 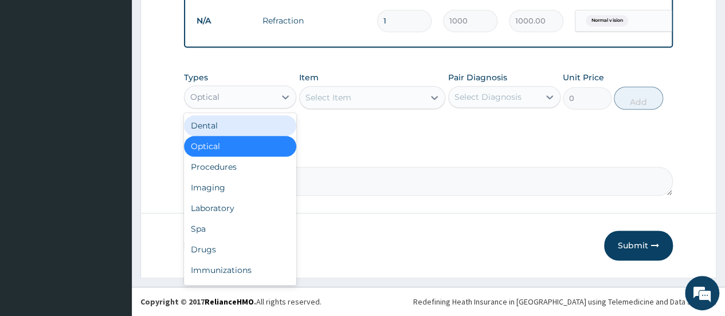 What do you see at coordinates (428, 301) in the screenshot?
I see `footer: All rights reserved.` at bounding box center [428, 301].